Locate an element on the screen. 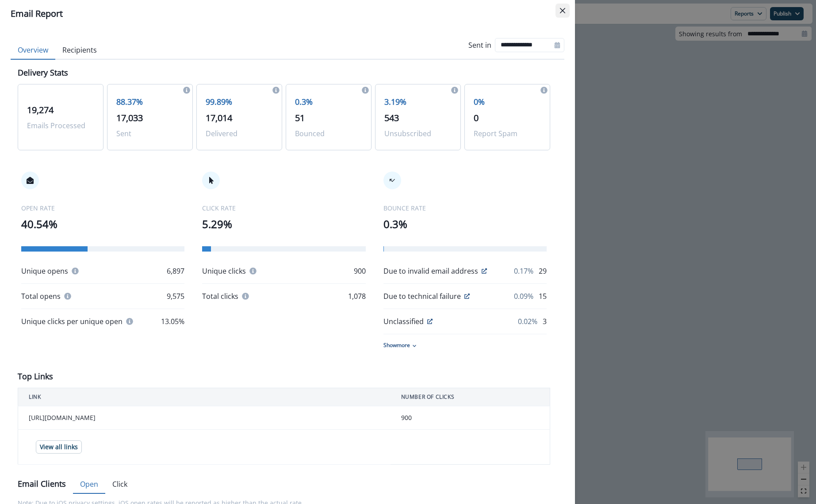 The width and height of the screenshot is (816, 504). p: Total opens is located at coordinates (41, 296).